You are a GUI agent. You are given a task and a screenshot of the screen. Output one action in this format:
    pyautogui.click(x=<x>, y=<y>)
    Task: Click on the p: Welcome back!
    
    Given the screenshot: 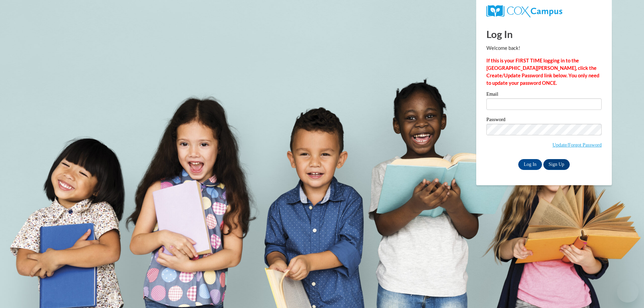 What is the action you would take?
    pyautogui.click(x=545, y=48)
    